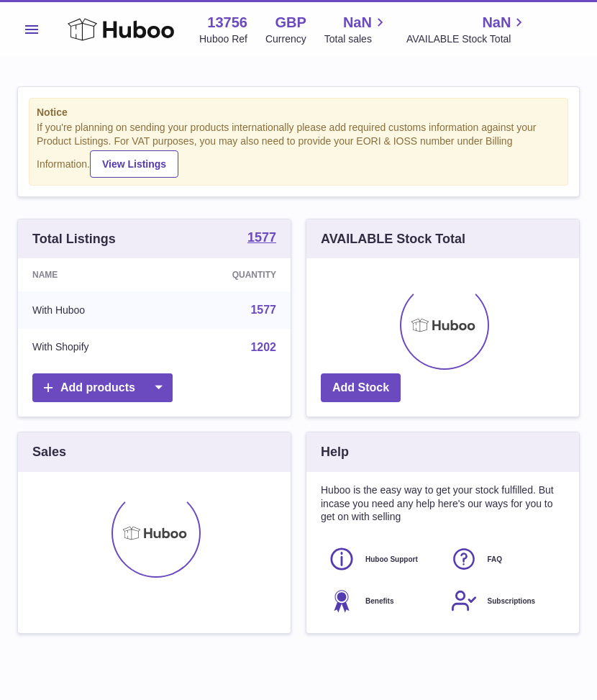 This screenshot has height=700, width=597. Describe the element at coordinates (298, 149) in the screenshot. I see `div: If you're planning on sending your products internationally please add required customs informati...` at that location.